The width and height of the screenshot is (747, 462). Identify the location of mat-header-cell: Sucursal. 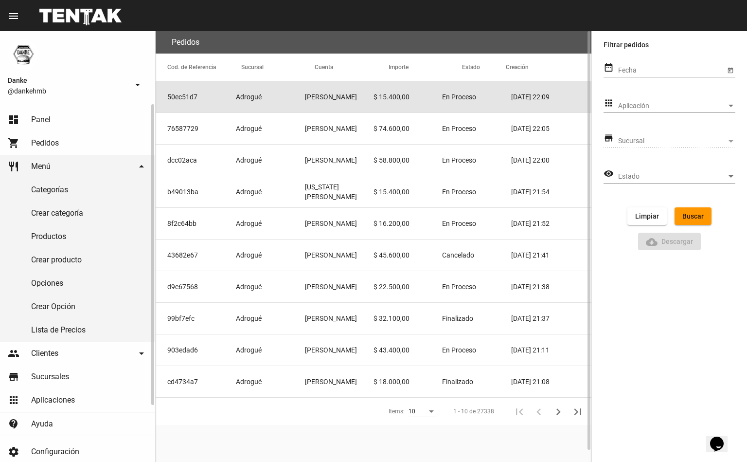
(278, 67).